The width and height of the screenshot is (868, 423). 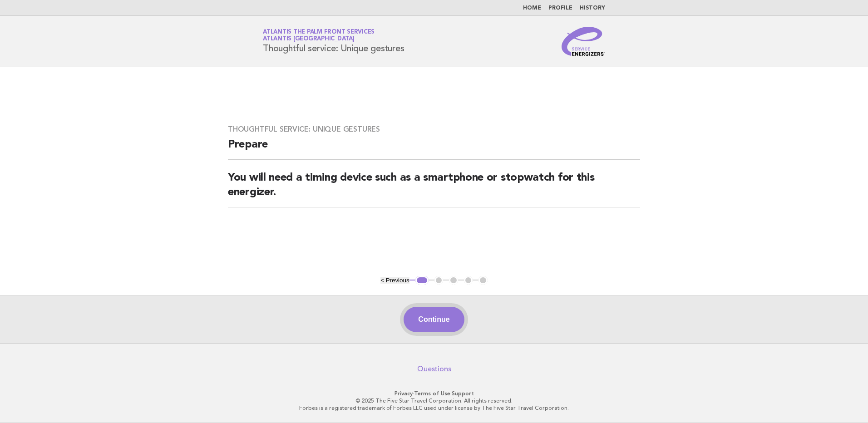 What do you see at coordinates (584, 41) in the screenshot?
I see `img: Service Energizers` at bounding box center [584, 41].